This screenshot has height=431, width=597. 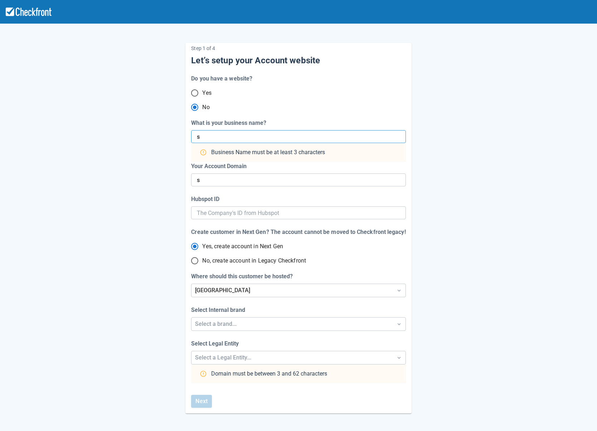 I want to click on span: Yes, create account in Next Gen, so click(x=242, y=246).